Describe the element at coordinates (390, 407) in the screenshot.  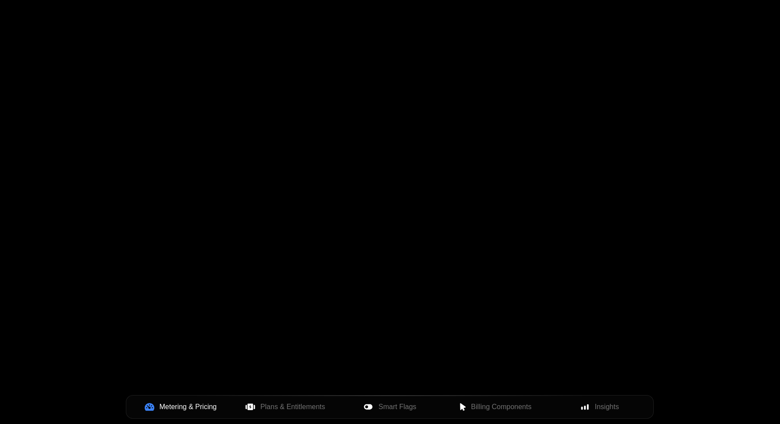
I see `button: Smart Flags` at that location.